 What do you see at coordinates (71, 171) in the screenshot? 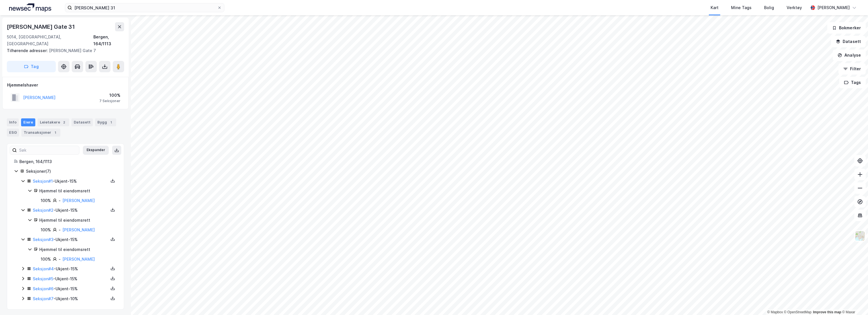
I see `div: Seksjoner ( 7 )` at bounding box center [71, 171].